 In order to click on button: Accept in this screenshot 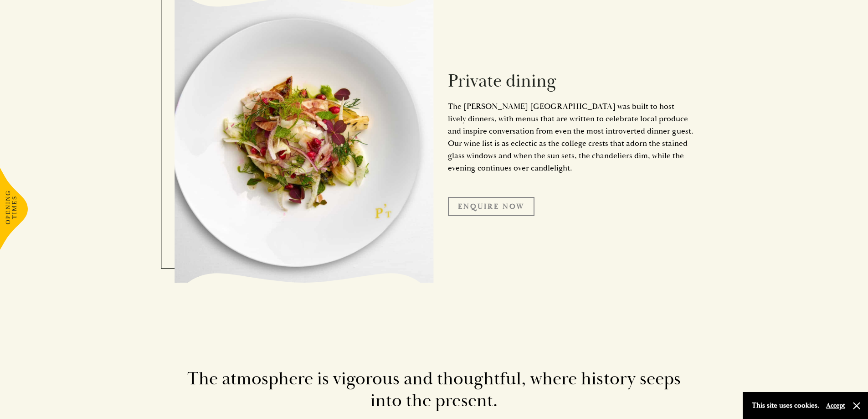, I will do `click(836, 405)`.